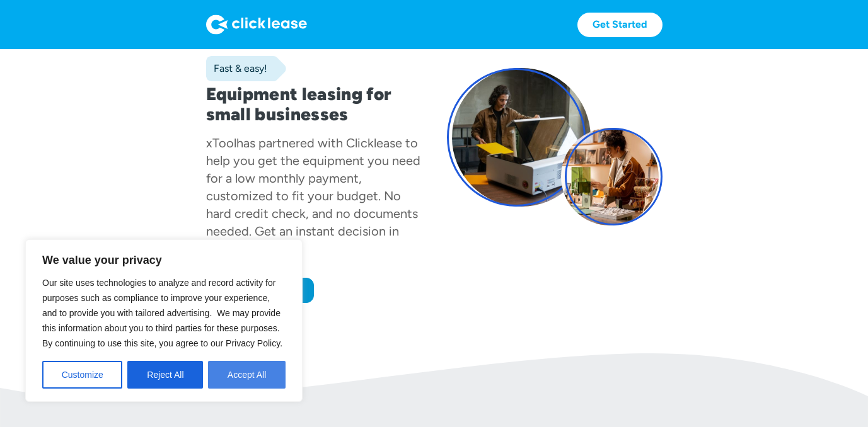 The image size is (868, 427). Describe the element at coordinates (314, 104) in the screenshot. I see `h1: Equipment leasing for small businesses` at that location.